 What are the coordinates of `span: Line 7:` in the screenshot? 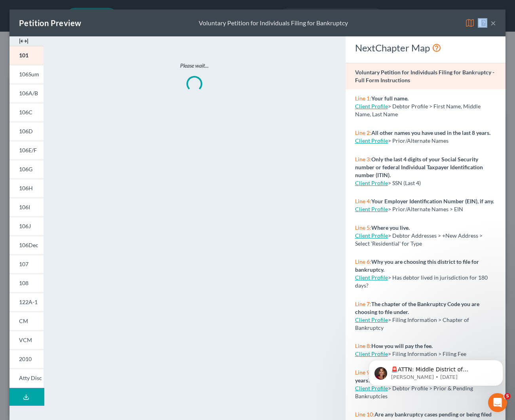 It's located at (363, 304).